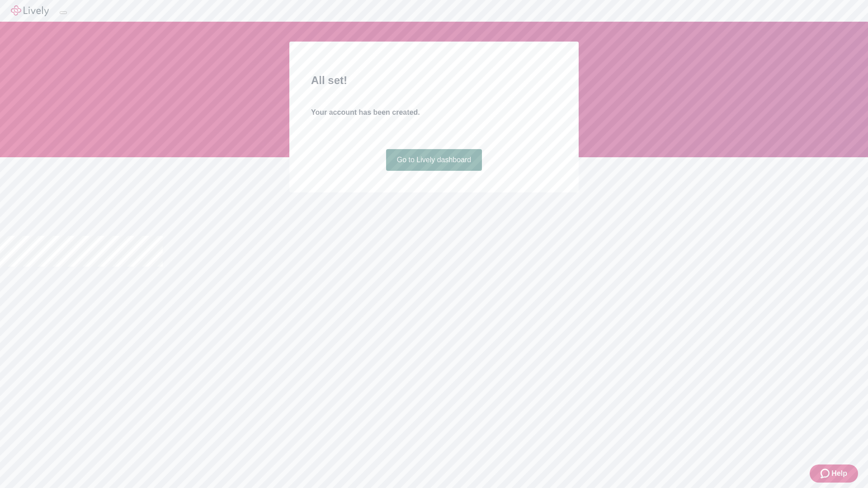 The width and height of the screenshot is (868, 488). What do you see at coordinates (434, 160) in the screenshot?
I see `a: Go to Lively dashboard` at bounding box center [434, 160].